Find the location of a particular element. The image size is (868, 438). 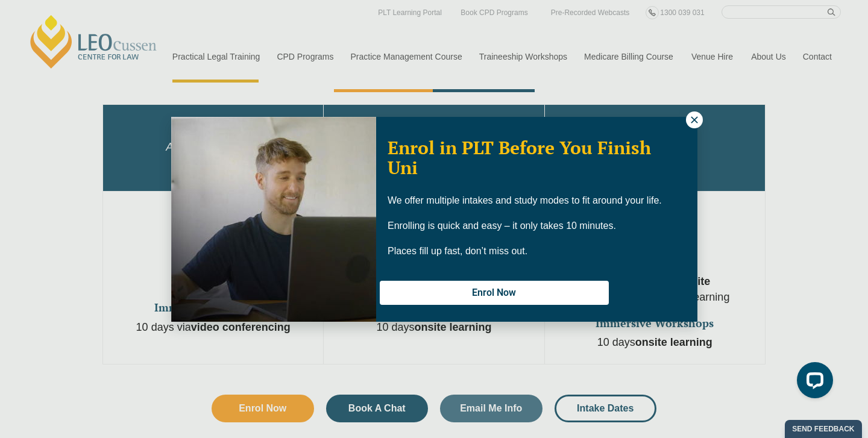

img: Woman in yellow blouse holding folders looking to the right and smiling is located at coordinates (273, 219).